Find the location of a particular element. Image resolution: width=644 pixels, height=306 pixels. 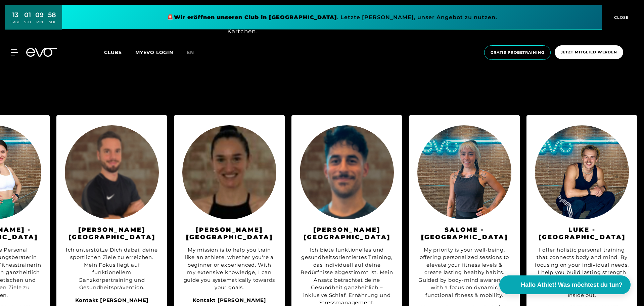

div: STD is located at coordinates (28, 22).